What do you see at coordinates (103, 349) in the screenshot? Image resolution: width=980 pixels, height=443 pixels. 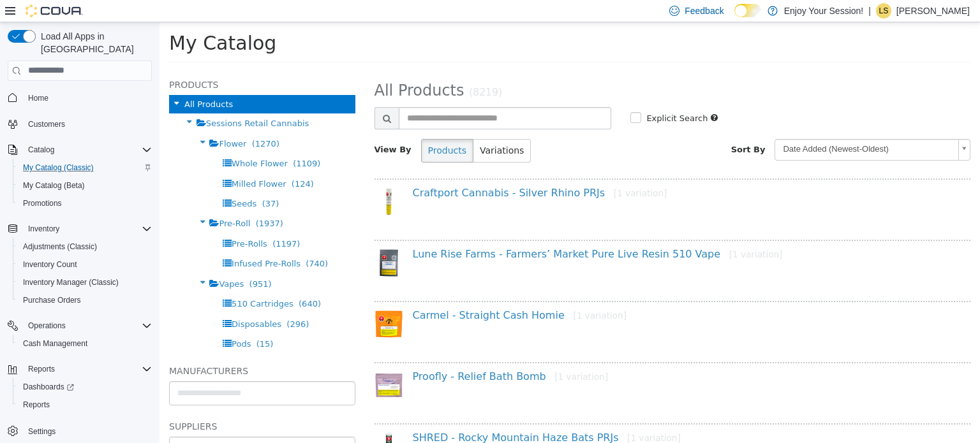 I see `h5: Manufacturers` at bounding box center [103, 349].